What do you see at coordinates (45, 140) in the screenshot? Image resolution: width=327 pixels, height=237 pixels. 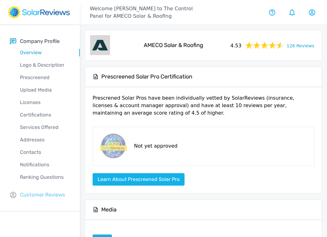 I see `p: Addresses` at bounding box center [45, 140].